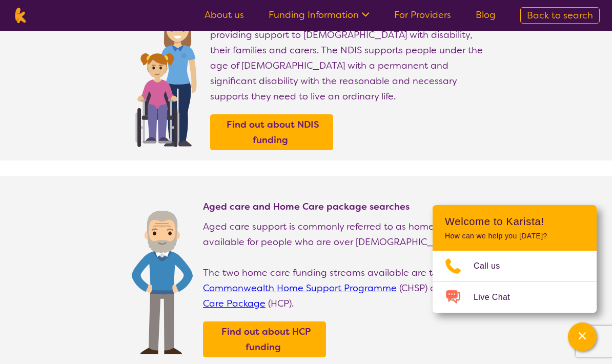 The width and height of the screenshot is (612, 364). Describe the element at coordinates (165, 75) in the screenshot. I see `img: Find NDIS and Disability services and providers` at that location.